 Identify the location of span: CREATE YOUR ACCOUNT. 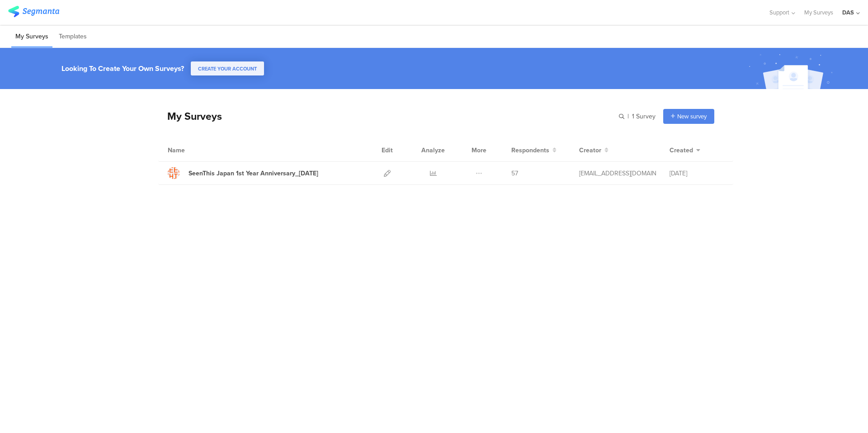
(227, 69).